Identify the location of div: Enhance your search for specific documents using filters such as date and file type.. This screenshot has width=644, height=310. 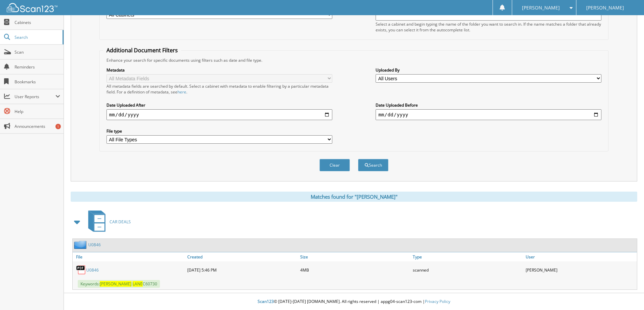
(353, 60).